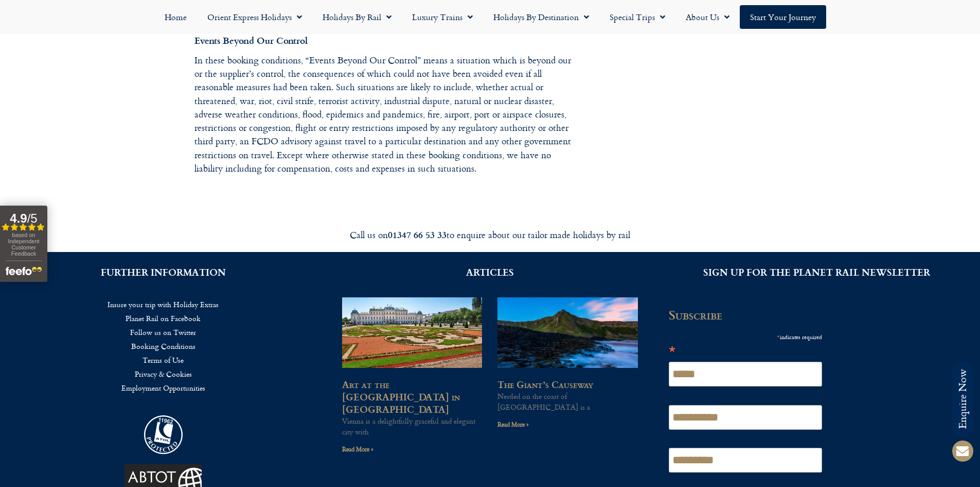 Image resolution: width=980 pixels, height=487 pixels. I want to click on a: About Us, so click(708, 17).